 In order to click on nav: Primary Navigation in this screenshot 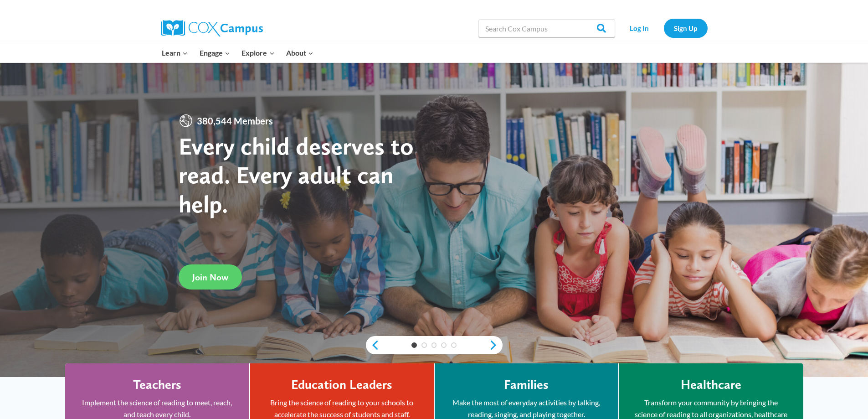, I will do `click(238, 52)`.